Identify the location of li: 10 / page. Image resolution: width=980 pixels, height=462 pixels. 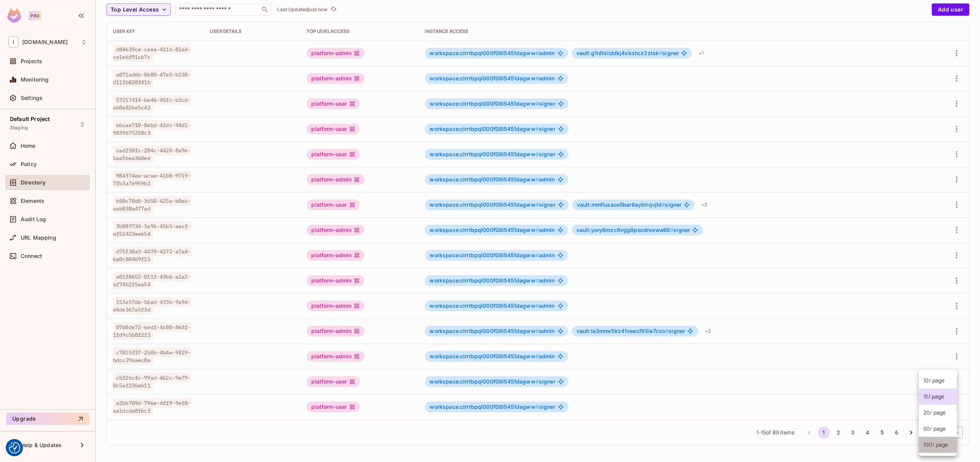
(938, 380).